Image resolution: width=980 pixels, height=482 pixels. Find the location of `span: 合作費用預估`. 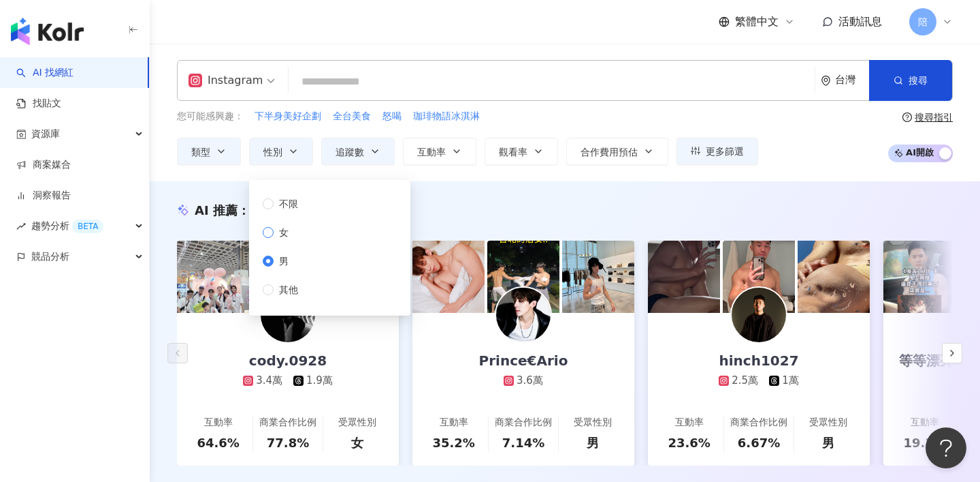

span: 合作費用預估 is located at coordinates (609, 152).